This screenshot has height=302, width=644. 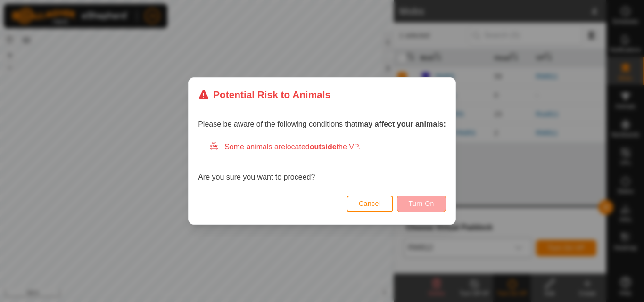 What do you see at coordinates (322, 124) in the screenshot?
I see `span: Please be aware of the following conditions that` at bounding box center [322, 124].